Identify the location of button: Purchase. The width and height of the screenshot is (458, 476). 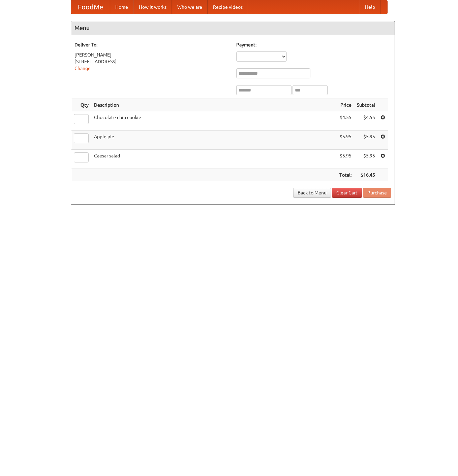
(377, 193).